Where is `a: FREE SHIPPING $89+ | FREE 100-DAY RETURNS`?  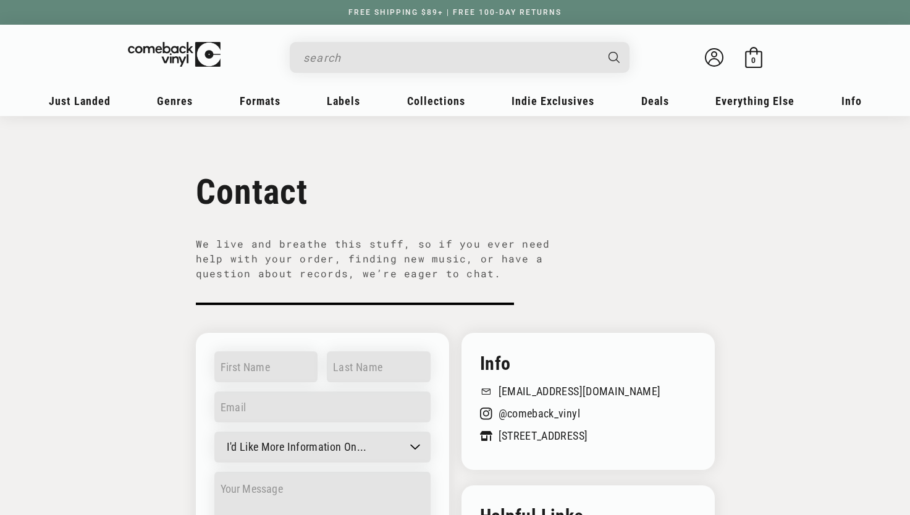
a: FREE SHIPPING $89+ | FREE 100-DAY RETURNS is located at coordinates (455, 12).